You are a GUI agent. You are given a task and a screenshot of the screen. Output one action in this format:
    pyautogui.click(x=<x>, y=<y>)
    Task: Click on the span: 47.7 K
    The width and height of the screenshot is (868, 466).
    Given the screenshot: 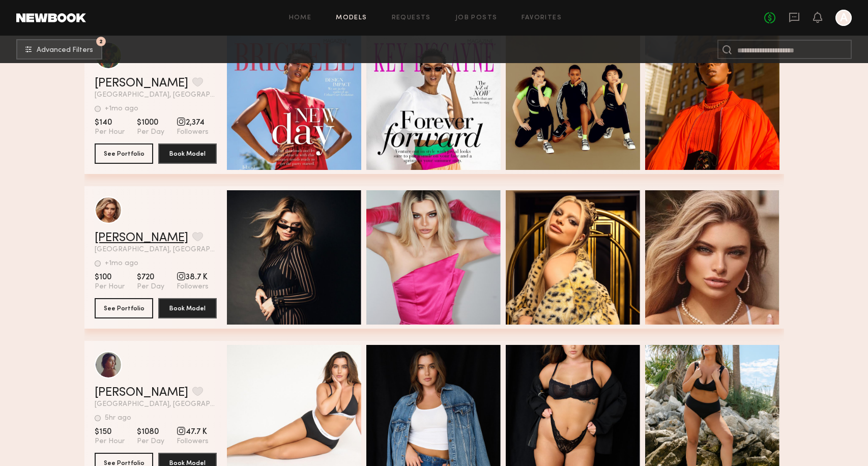 What is the action you would take?
    pyautogui.click(x=193, y=432)
    